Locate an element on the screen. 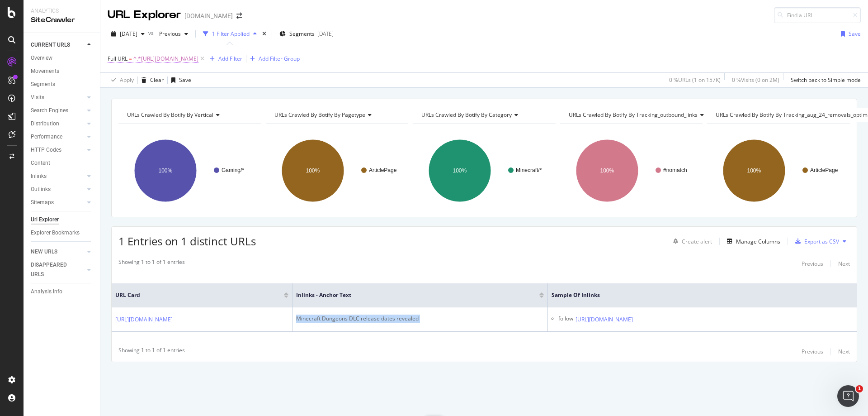 This screenshot has width=868, height=416. div: URL Explorer is located at coordinates (144, 15).